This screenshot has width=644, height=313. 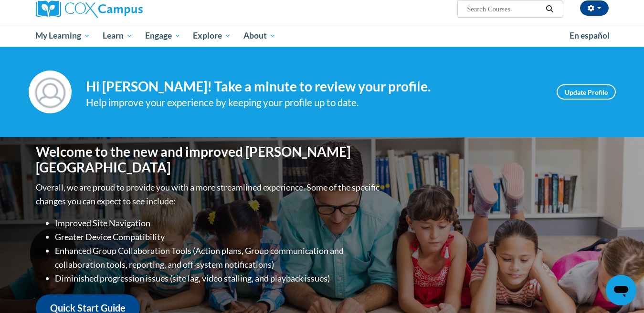 I want to click on a: Cox Campus, so click(x=126, y=9).